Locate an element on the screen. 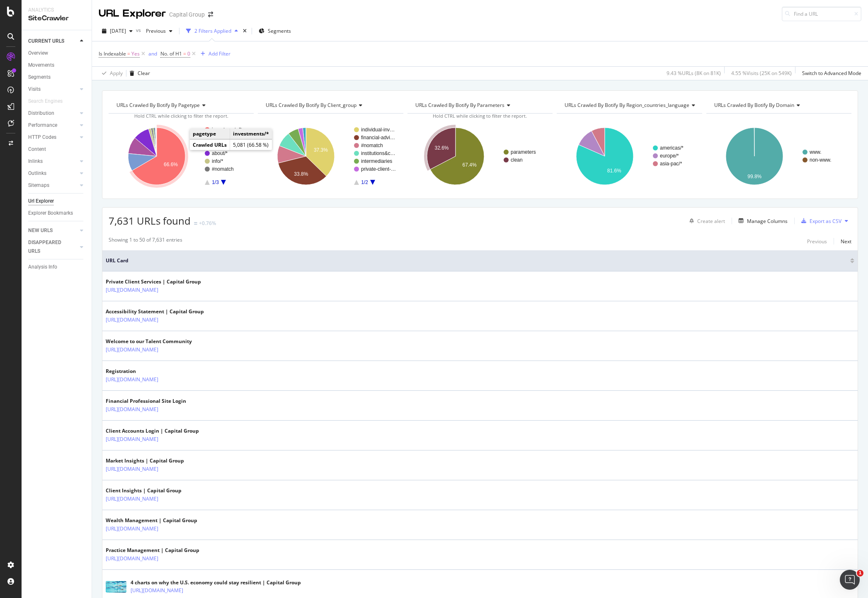 Image resolution: width=868 pixels, height=598 pixels. text: 81.6% is located at coordinates (614, 171).